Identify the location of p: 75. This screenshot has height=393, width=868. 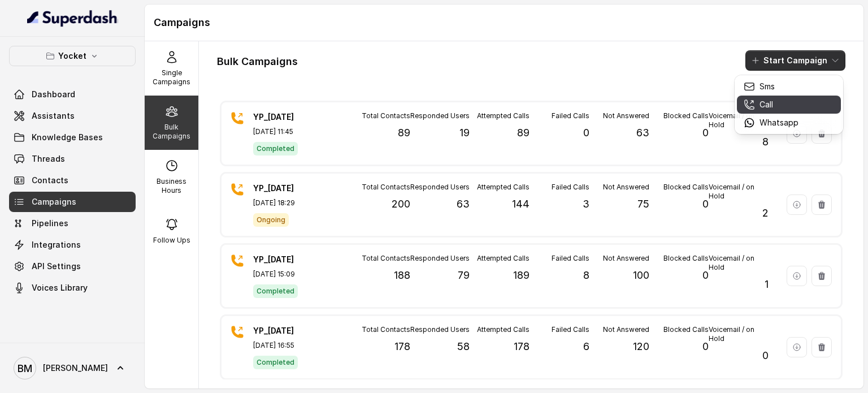
(643, 204).